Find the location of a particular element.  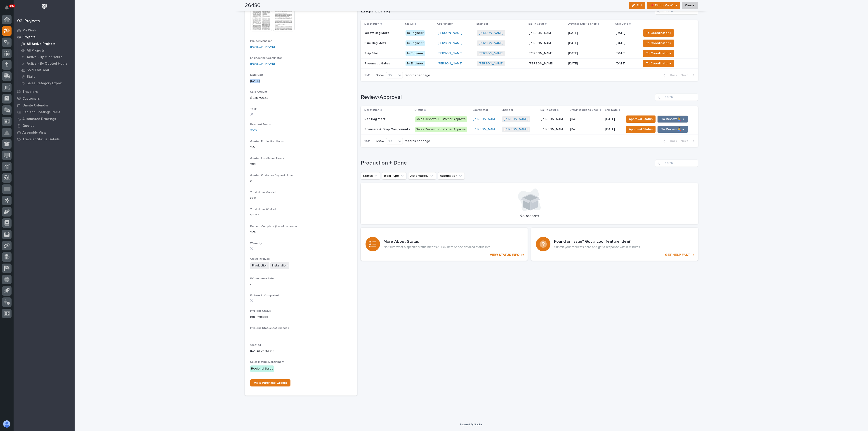

p: GET HELP FAST is located at coordinates (677, 255).